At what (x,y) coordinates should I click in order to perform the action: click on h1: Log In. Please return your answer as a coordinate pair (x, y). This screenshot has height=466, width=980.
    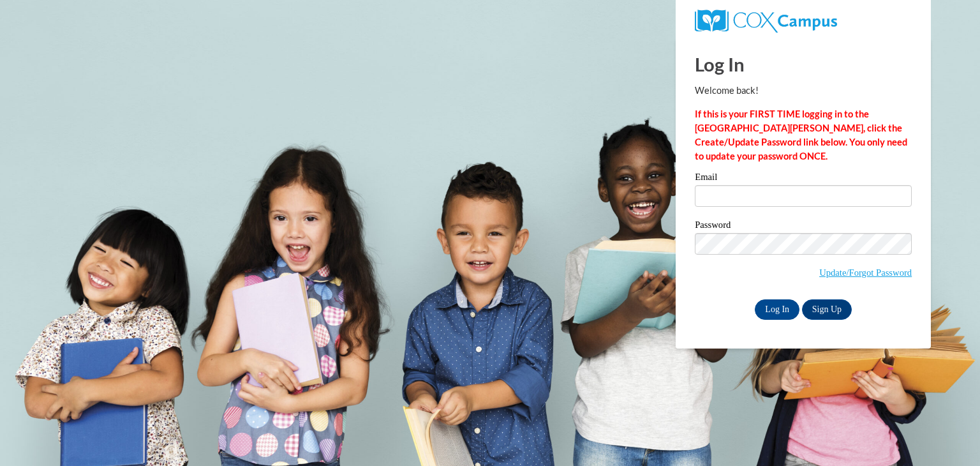
    Looking at the image, I should click on (803, 64).